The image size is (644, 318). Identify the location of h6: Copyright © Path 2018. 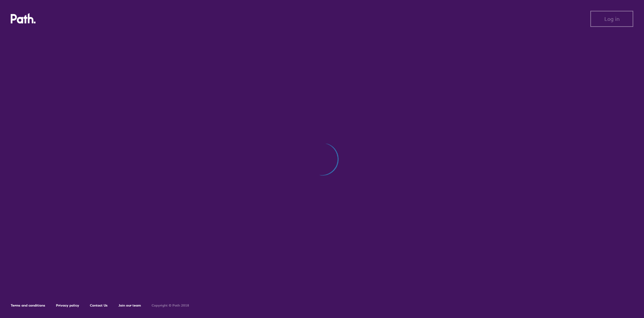
(171, 305).